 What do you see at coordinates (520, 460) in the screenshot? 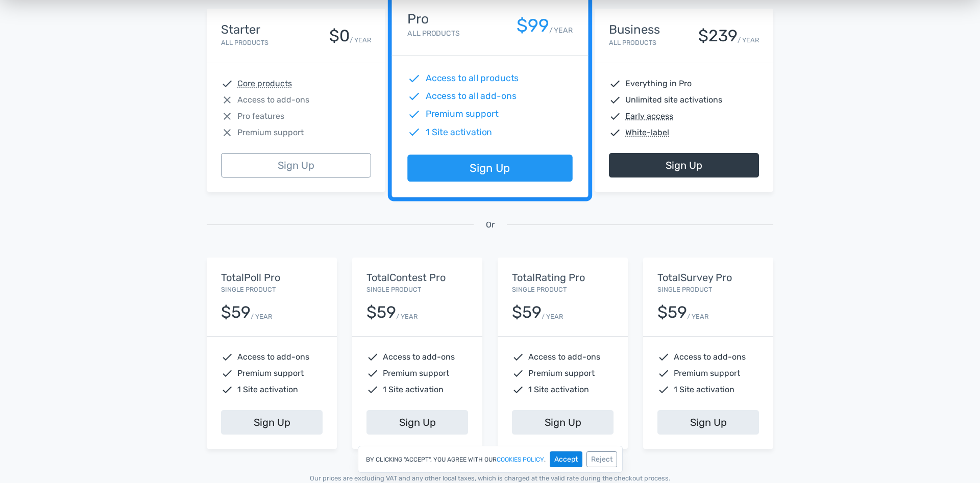
I see `a: cookies policy` at bounding box center [520, 460].